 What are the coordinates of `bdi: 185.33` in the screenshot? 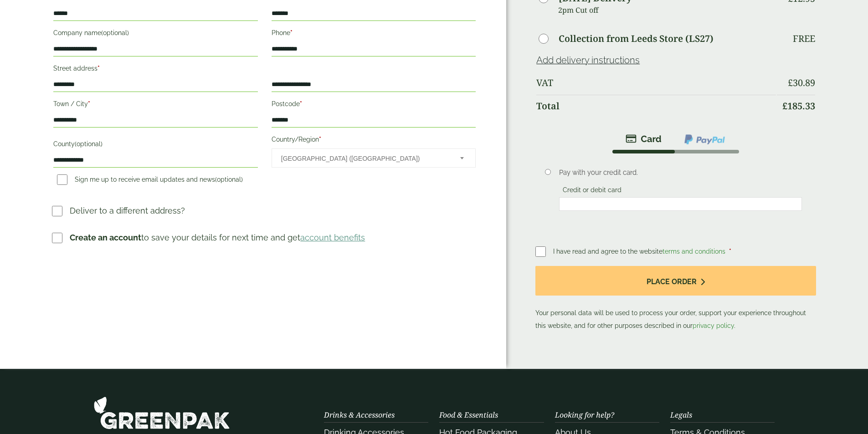 It's located at (799, 106).